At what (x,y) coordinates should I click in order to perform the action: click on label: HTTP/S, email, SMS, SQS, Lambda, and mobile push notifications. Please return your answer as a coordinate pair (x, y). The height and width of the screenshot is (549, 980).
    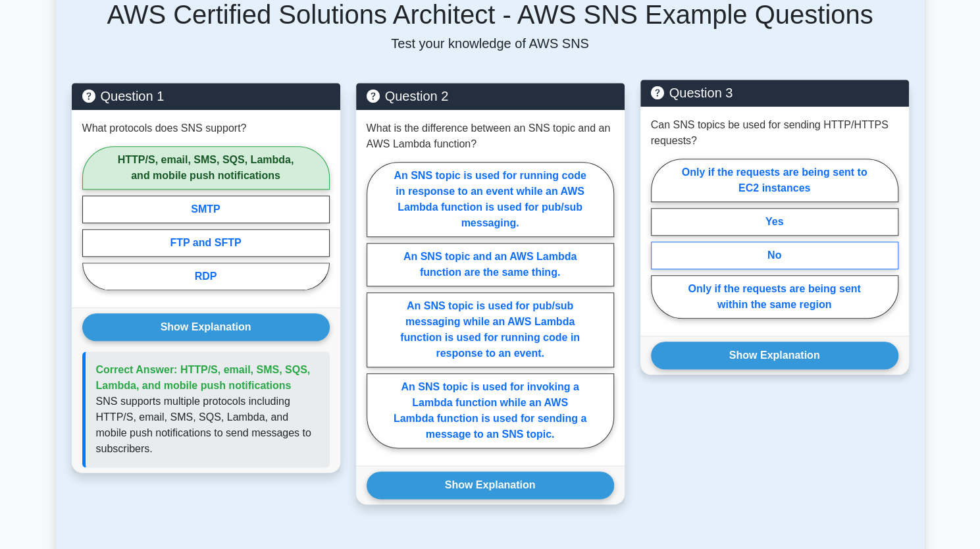
    Looking at the image, I should click on (206, 168).